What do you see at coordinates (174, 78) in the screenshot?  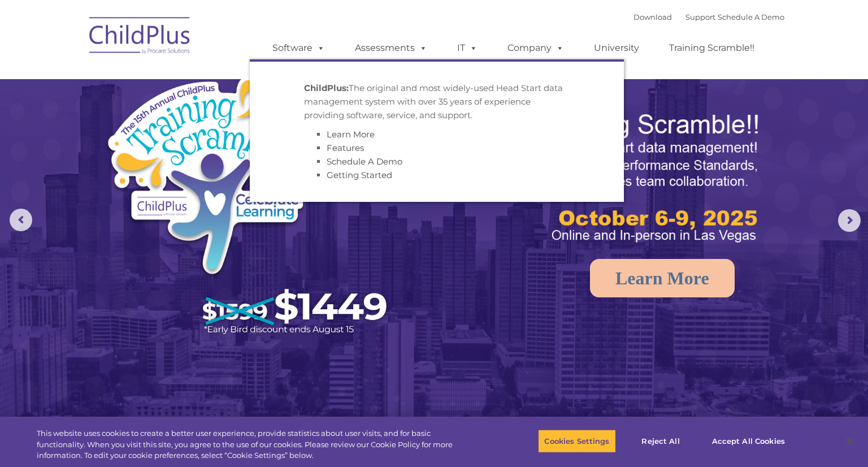 I see `span: Last name` at bounding box center [174, 78].